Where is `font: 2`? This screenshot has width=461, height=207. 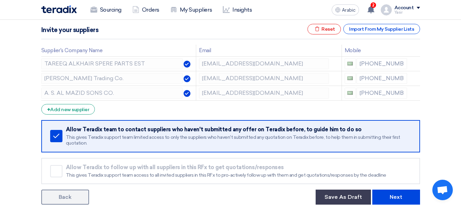
font: 2 is located at coordinates (373, 5).